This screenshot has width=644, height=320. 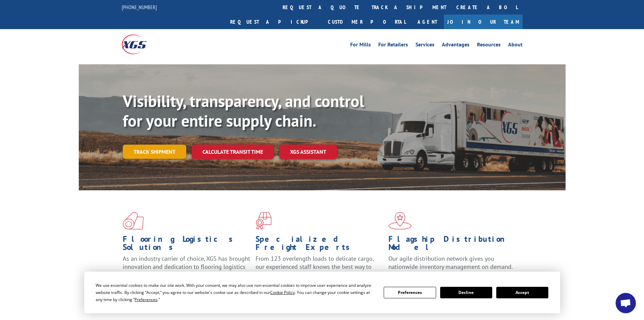 What do you see at coordinates (367, 22) in the screenshot?
I see `a: Customer Portal` at bounding box center [367, 22].